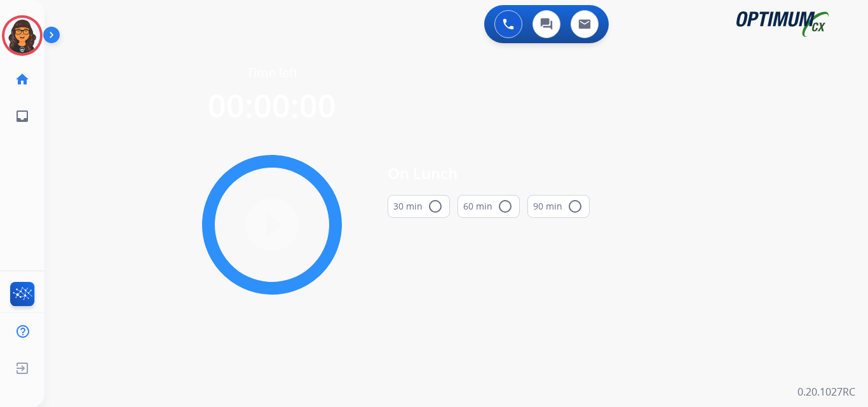  What do you see at coordinates (826, 392) in the screenshot?
I see `p: 0.20.1027RC` at bounding box center [826, 392].